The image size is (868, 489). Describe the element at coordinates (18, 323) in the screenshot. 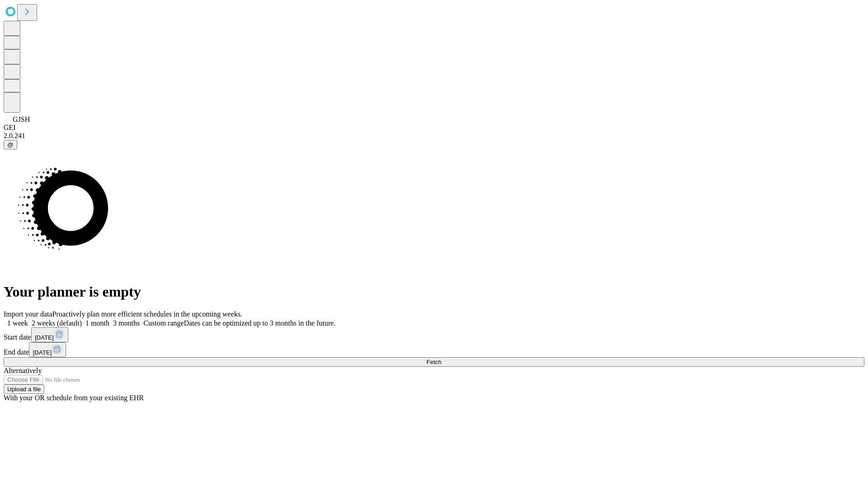

I see `span: 1 week` at that location.